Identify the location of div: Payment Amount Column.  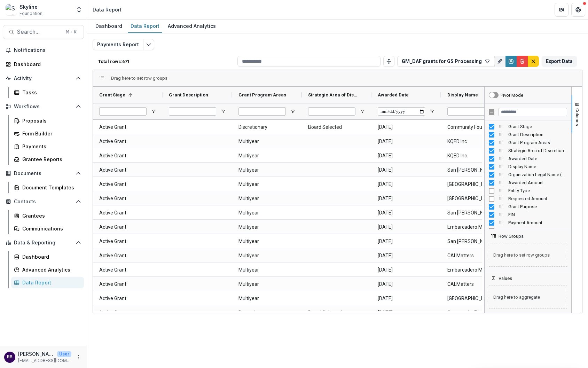
(528, 222).